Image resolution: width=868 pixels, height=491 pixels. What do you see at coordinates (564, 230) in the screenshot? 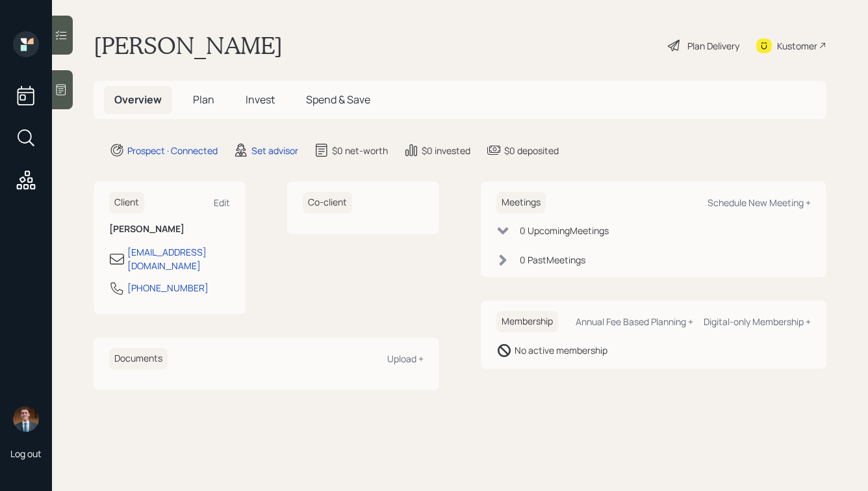
I see `div: 0 Upcoming Meeting s` at bounding box center [564, 230].